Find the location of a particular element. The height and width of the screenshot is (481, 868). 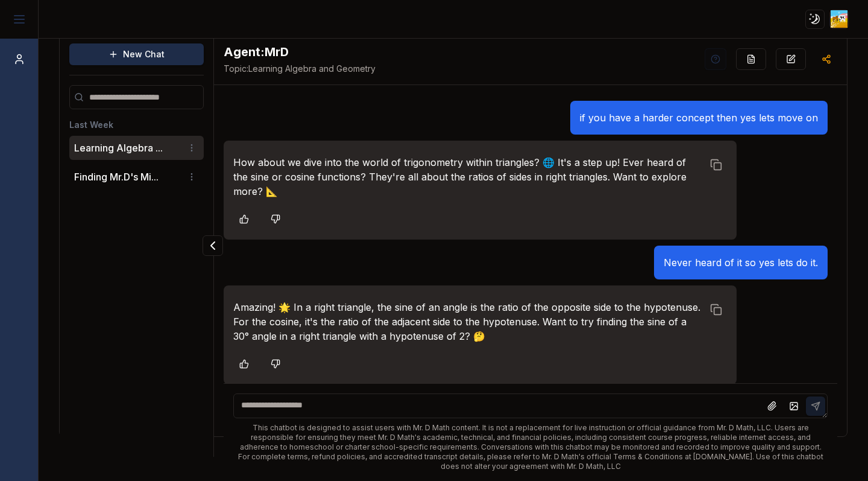

img: ACg8ocIkkPi9yJjGgj8jLxbnGTbQKc3f_9dJspy76WLMJbJReXGEO9c0=s96-c is located at coordinates (839, 19).